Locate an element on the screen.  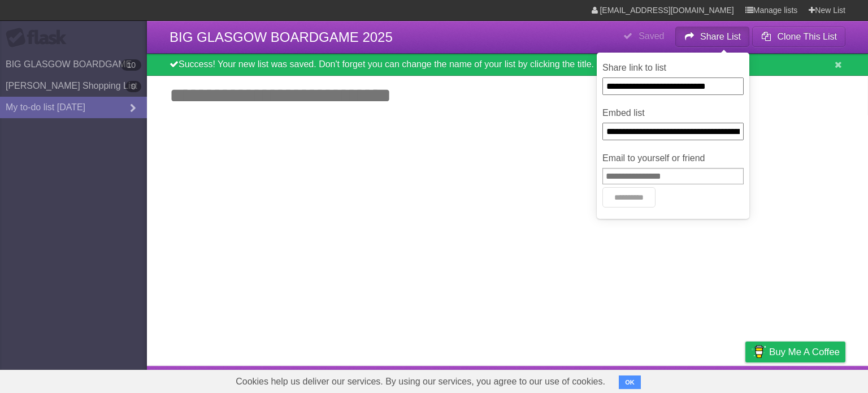
div: Flask is located at coordinates (39, 38).